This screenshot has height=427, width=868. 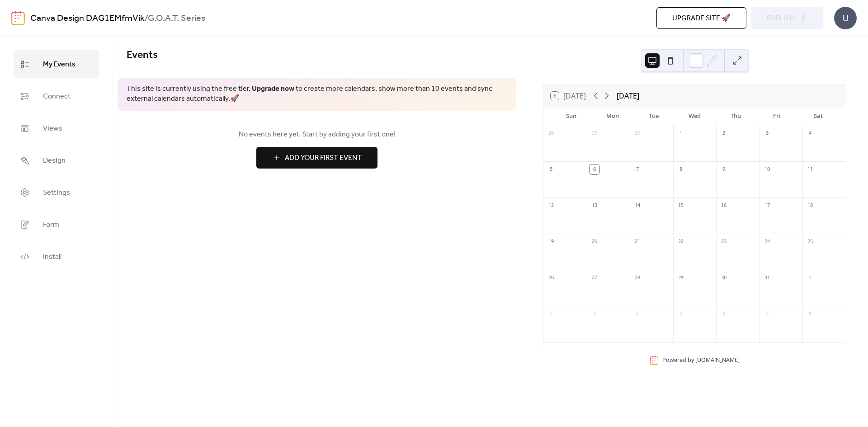 What do you see at coordinates (767, 206) in the screenshot?
I see `div: 17` at bounding box center [767, 206].